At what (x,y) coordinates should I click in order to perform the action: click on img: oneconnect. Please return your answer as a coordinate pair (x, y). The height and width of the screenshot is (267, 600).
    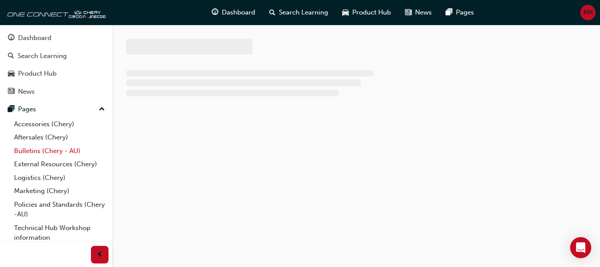
    Looking at the image, I should click on (55, 12).